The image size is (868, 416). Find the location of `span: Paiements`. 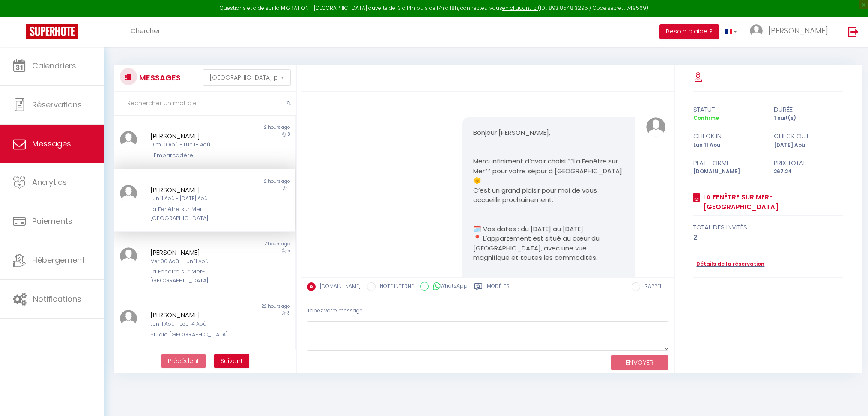

span: Paiements is located at coordinates (52, 221).